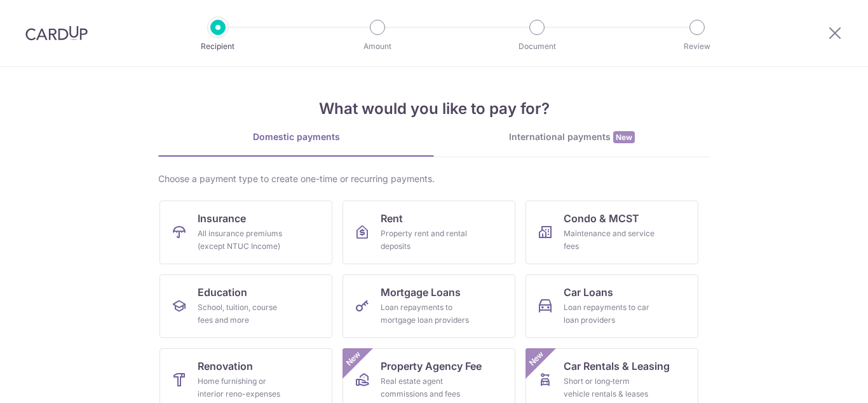  Describe the element at coordinates (378, 47) in the screenshot. I see `p: Amount` at that location.